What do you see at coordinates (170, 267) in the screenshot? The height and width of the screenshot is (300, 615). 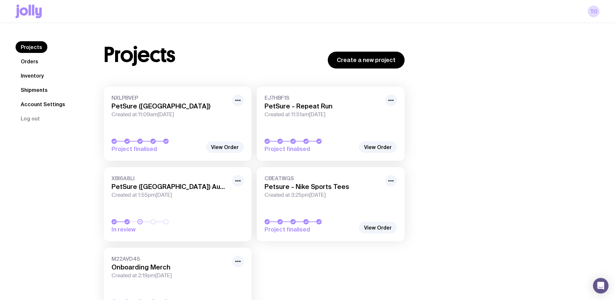 I see `h3: Onboarding Merch` at bounding box center [170, 267].